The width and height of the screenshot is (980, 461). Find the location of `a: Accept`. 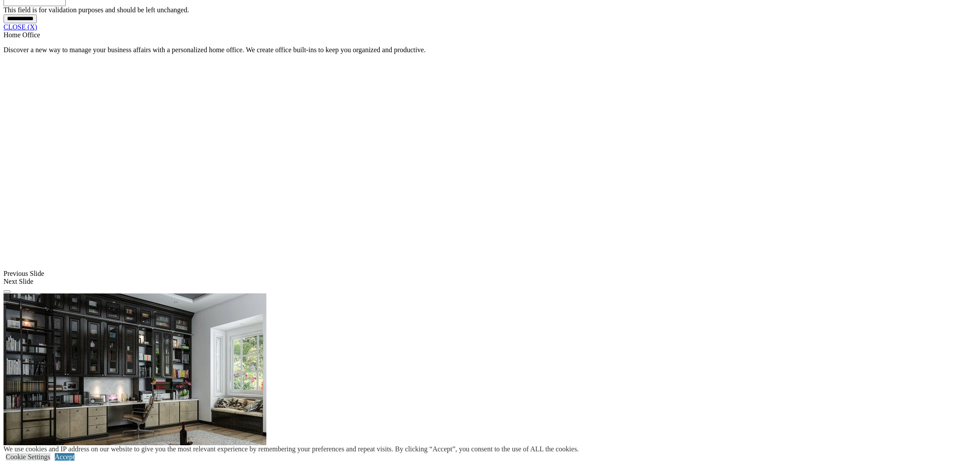

a: Accept is located at coordinates (64, 456).